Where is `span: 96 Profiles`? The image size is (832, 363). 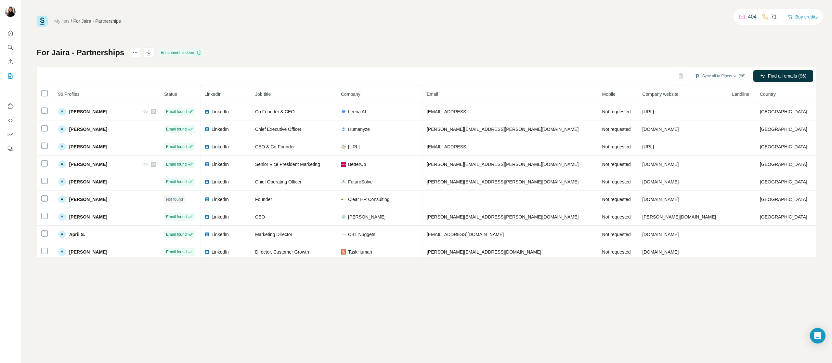 span: 96 Profiles is located at coordinates (69, 94).